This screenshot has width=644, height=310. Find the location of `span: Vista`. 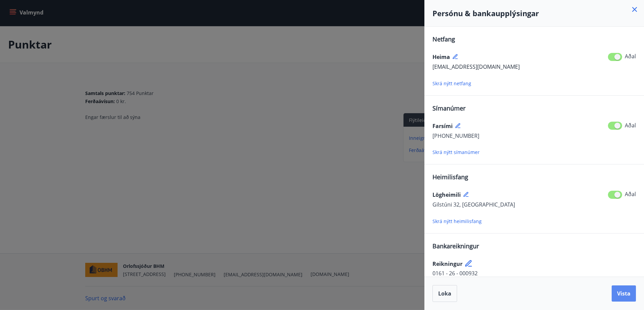

span: Vista is located at coordinates (624, 293).